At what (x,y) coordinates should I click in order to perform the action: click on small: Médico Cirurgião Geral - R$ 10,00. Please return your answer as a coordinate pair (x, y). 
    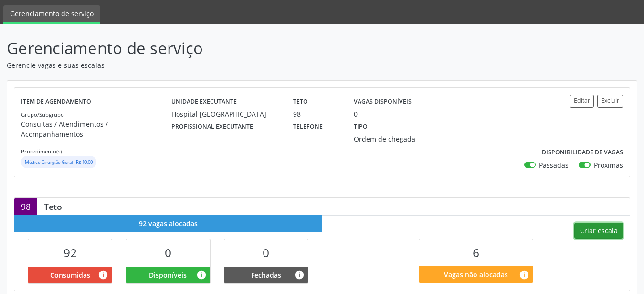
    Looking at the image, I should click on (59, 162).